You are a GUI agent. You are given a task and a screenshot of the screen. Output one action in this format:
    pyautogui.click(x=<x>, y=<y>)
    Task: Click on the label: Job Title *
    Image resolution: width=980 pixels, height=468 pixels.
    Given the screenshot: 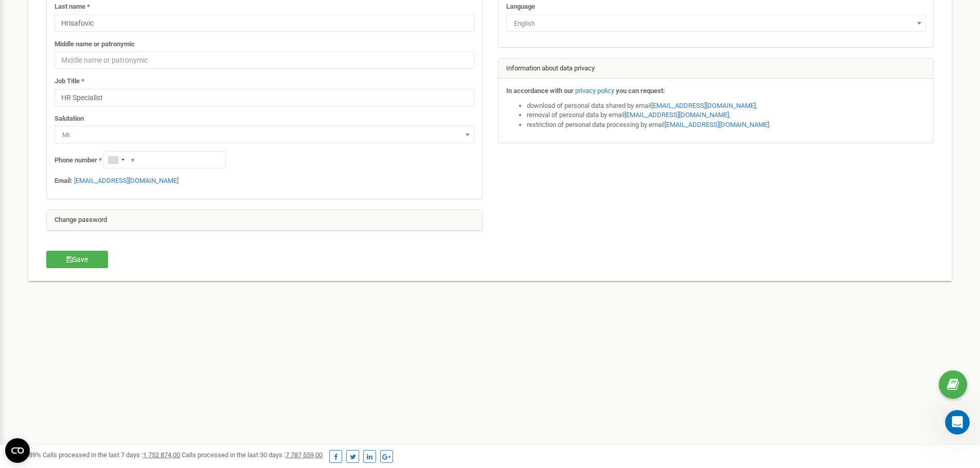 What is the action you would take?
    pyautogui.click(x=70, y=81)
    